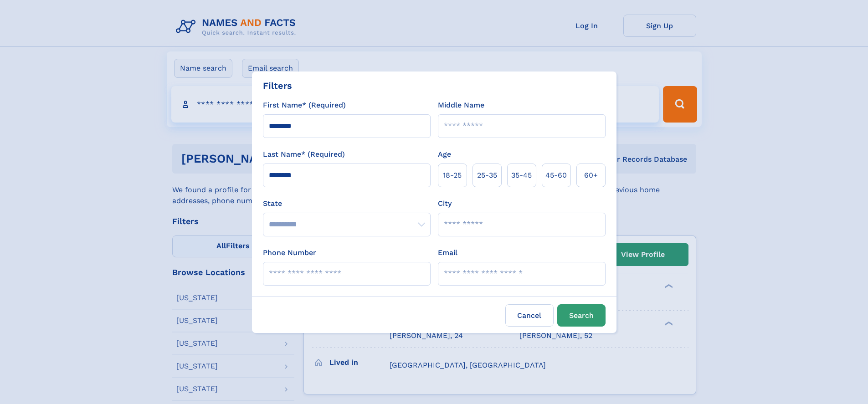 This screenshot has width=868, height=404. What do you see at coordinates (444, 154) in the screenshot?
I see `label: Age` at bounding box center [444, 154].